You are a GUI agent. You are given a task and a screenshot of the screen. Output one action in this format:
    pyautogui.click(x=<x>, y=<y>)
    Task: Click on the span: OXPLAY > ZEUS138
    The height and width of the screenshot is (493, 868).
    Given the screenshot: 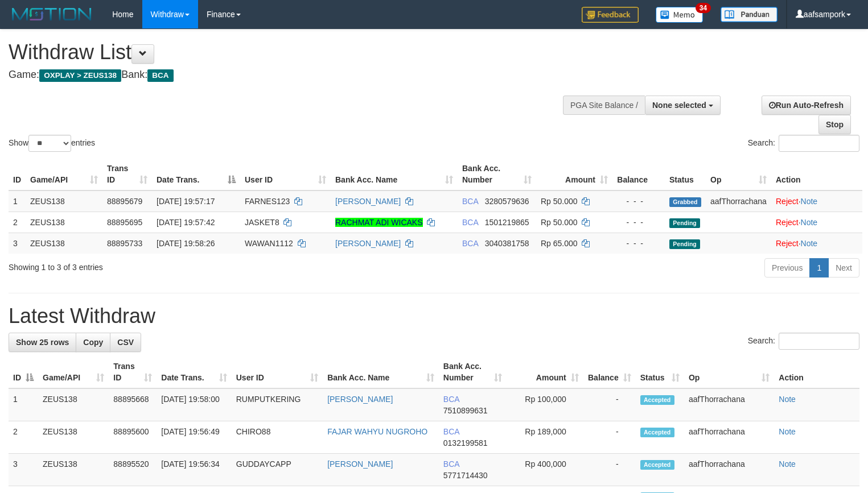 What is the action you would take?
    pyautogui.click(x=80, y=76)
    